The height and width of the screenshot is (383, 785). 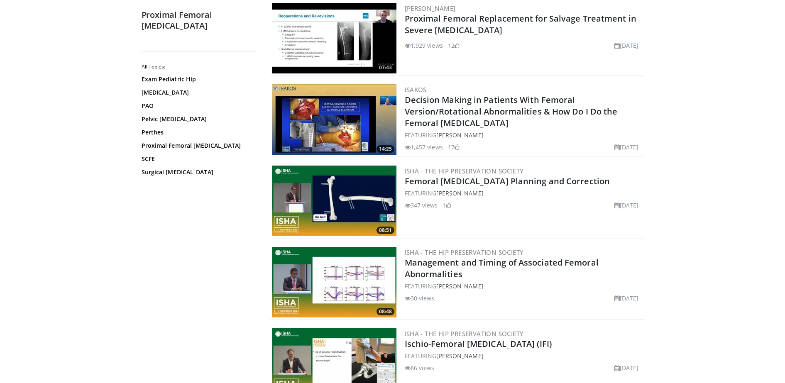 What do you see at coordinates (416, 90) in the screenshot?
I see `a: ISAKOS` at bounding box center [416, 90].